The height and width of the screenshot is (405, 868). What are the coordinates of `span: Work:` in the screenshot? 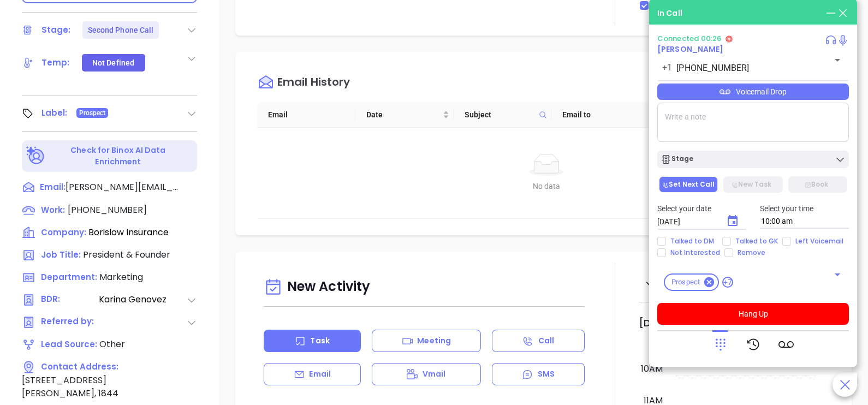 It's located at (53, 210).